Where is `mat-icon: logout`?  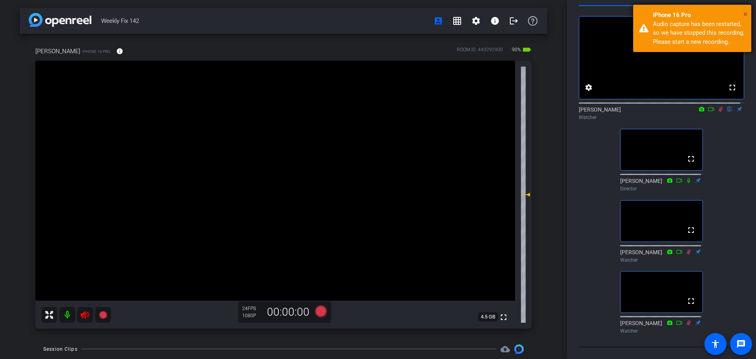 mat-icon: logout is located at coordinates (514, 21).